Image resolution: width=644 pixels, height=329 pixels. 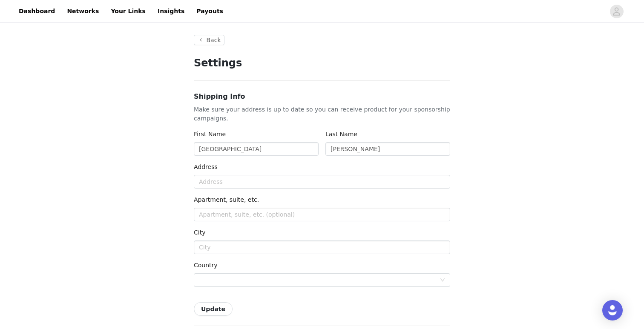 What do you see at coordinates (171, 11) in the screenshot?
I see `a: Insights` at bounding box center [171, 11].